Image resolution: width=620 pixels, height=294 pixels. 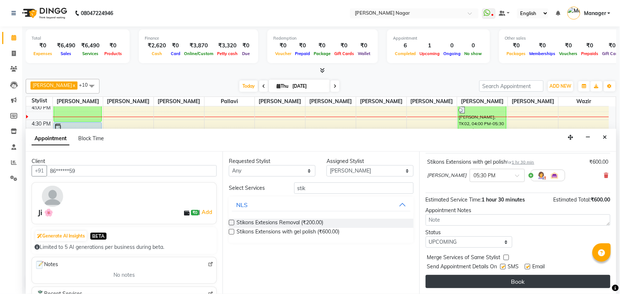 I want to click on span: Wazir, so click(x=583, y=101).